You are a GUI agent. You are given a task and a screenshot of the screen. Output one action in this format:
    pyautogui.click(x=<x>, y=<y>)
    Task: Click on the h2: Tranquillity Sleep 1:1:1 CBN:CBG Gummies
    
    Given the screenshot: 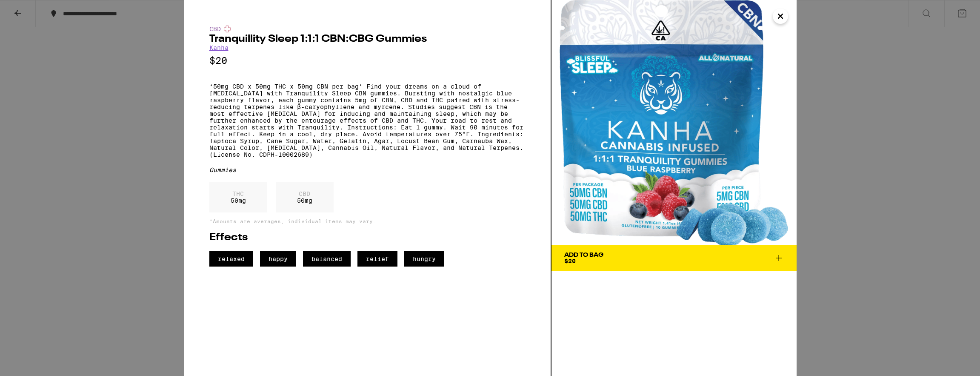 What is the action you would take?
    pyautogui.click(x=367, y=39)
    